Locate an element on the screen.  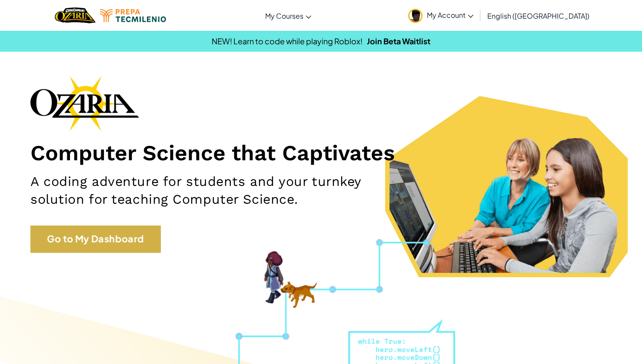
a: My Account is located at coordinates (441, 15).